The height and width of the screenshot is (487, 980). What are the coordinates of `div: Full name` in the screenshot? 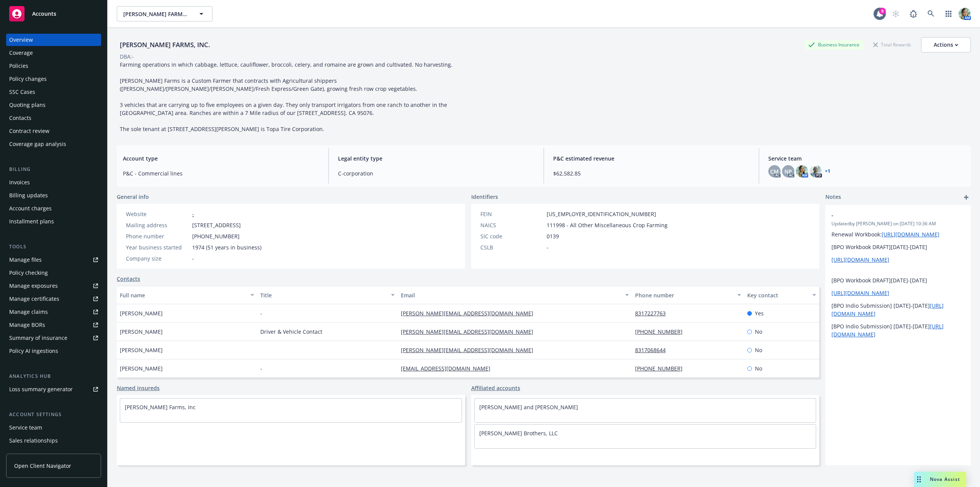 It's located at (183, 295).